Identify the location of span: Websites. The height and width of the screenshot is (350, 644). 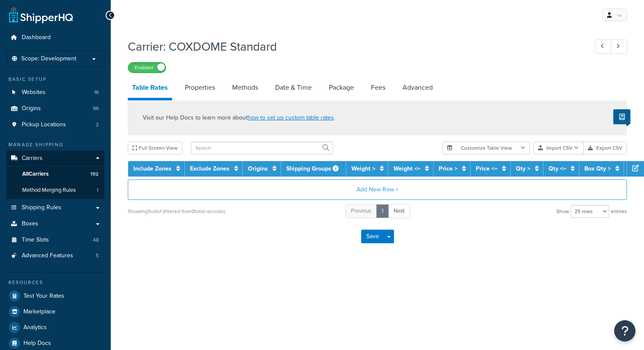
(33, 92).